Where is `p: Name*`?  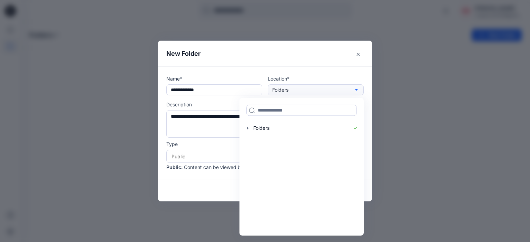
p: Name* is located at coordinates (214, 79).